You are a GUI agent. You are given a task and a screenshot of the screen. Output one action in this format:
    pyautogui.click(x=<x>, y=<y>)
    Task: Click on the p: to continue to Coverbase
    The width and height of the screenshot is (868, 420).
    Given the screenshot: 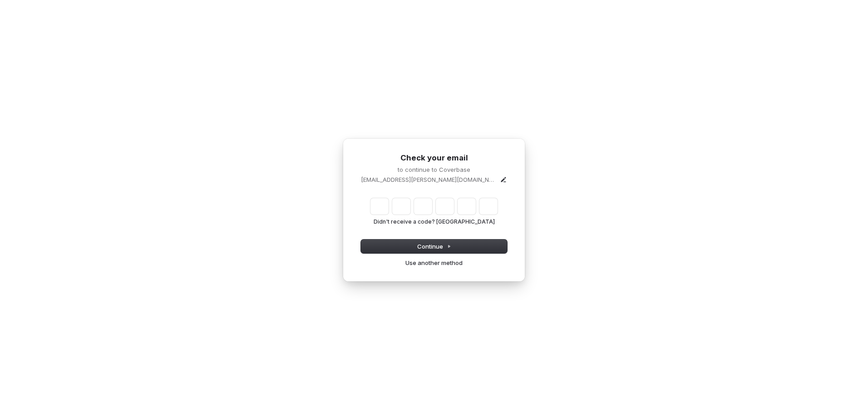 What is the action you would take?
    pyautogui.click(x=434, y=169)
    